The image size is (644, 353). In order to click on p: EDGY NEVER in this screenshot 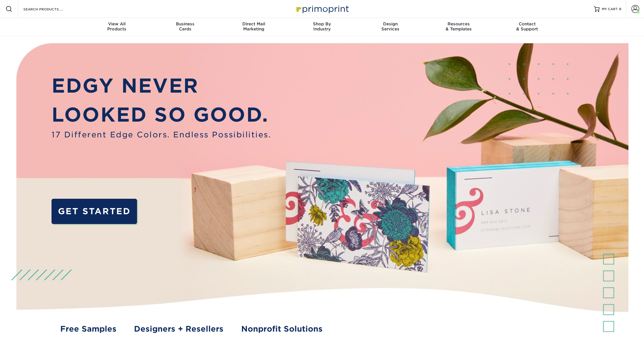, I will do `click(161, 85)`.